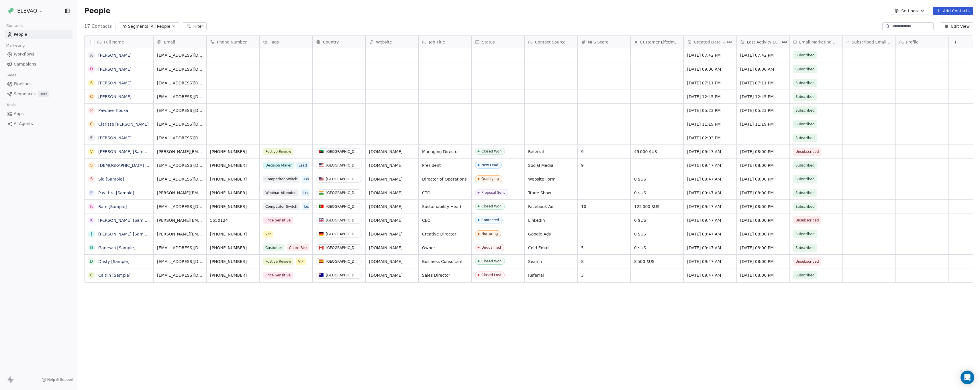 Image resolution: width=980 pixels, height=390 pixels. I want to click on span: Director of Operations, so click(445, 179).